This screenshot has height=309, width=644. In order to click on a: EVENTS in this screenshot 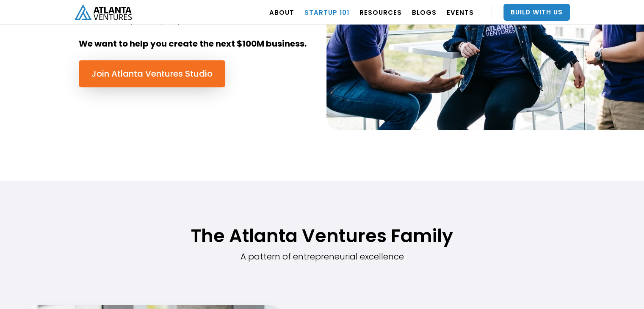, I will do `click(460, 12)`.